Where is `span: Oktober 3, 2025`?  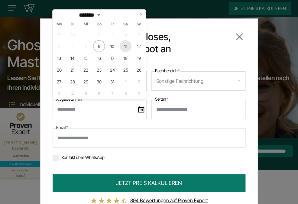 span: Oktober 3, 2025 is located at coordinates (112, 34).